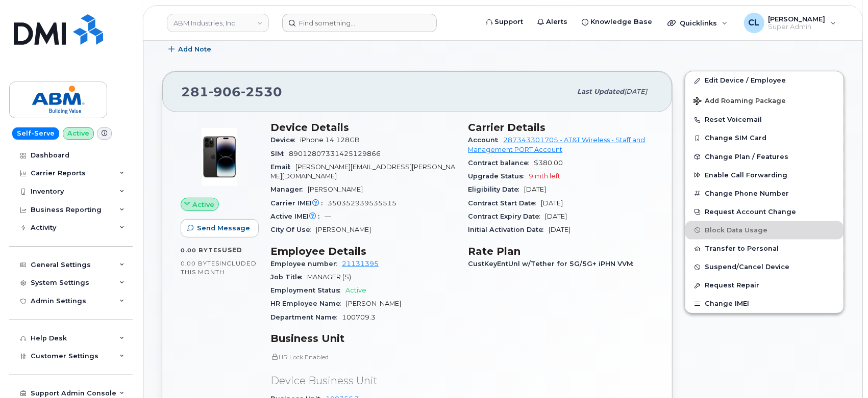  What do you see at coordinates (765, 138) in the screenshot?
I see `button: Change SIM Card` at bounding box center [765, 138].